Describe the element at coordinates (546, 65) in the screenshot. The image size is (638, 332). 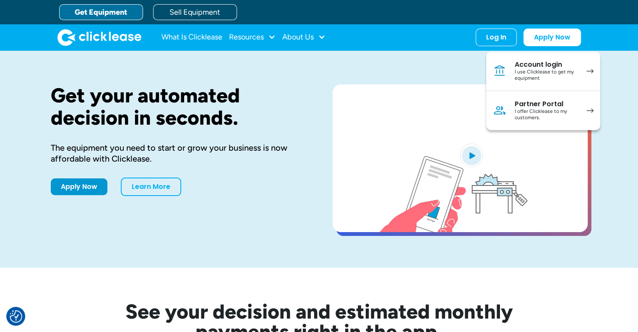
I see `div: Account login` at that location.